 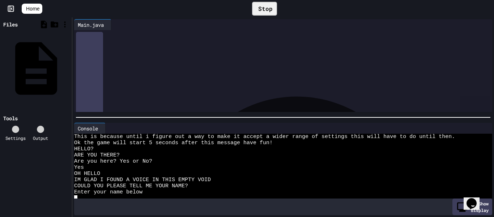 What do you see at coordinates (173, 142) in the screenshot?
I see `span: Ok the game will start 5 seconds after this message have fun!` at bounding box center [173, 142].